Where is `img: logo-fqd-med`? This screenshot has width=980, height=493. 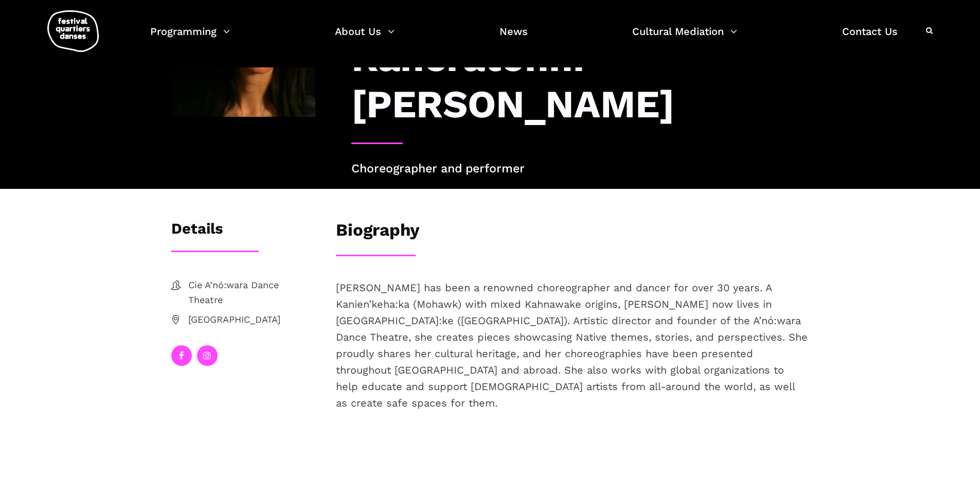
img: logo-fqd-med is located at coordinates (73, 31).